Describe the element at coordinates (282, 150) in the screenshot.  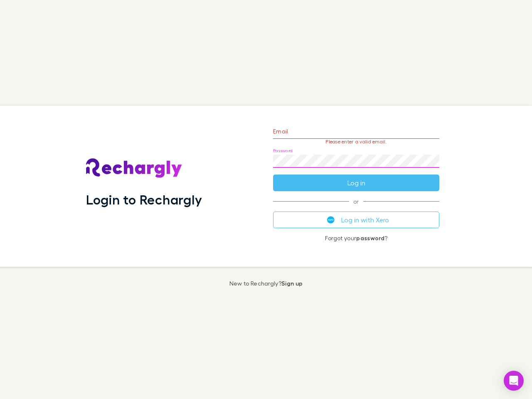
I see `label: Password` at that location.